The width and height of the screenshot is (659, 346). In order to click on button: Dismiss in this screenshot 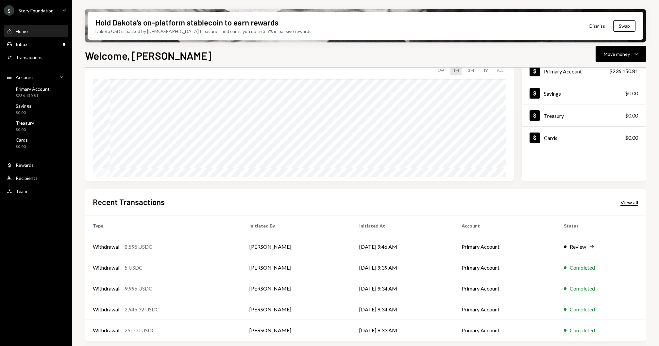, I will do `click(597, 26)`.